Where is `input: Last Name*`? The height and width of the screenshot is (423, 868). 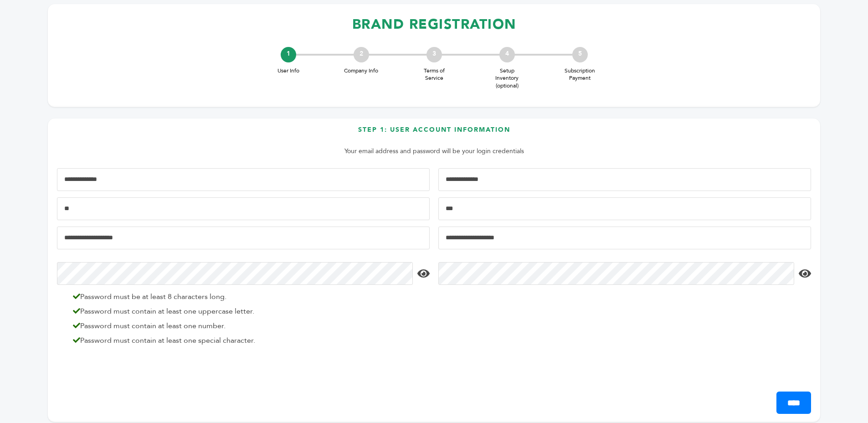 input: Last Name* is located at coordinates (625, 180).